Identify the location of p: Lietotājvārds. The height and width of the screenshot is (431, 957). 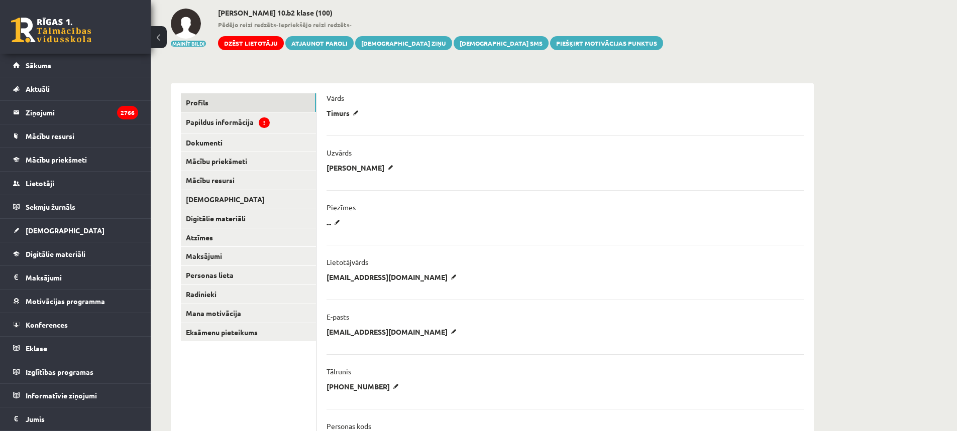
(347, 262).